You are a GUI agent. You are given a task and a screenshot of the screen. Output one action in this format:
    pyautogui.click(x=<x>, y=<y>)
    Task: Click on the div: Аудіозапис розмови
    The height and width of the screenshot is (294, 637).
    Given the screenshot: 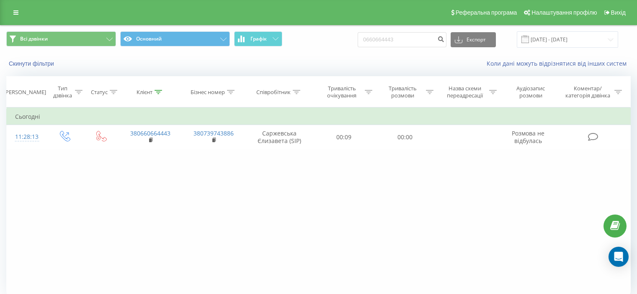 What is the action you would take?
    pyautogui.click(x=530, y=92)
    